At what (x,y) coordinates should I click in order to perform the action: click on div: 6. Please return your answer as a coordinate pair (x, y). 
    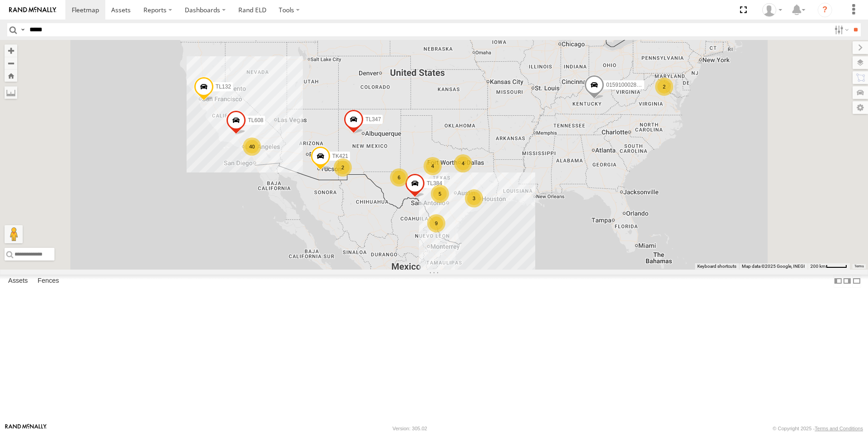
    Looking at the image, I should click on (399, 177).